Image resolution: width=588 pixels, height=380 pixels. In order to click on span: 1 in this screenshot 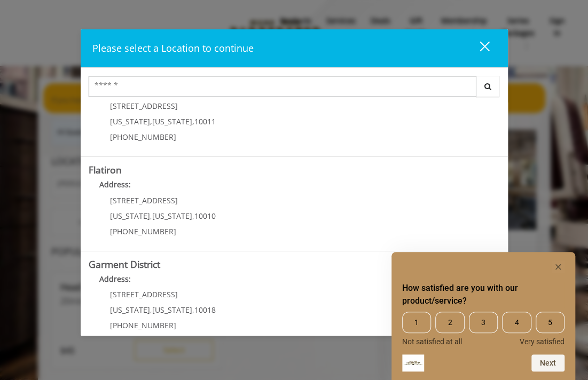, I will do `click(417, 322)`.